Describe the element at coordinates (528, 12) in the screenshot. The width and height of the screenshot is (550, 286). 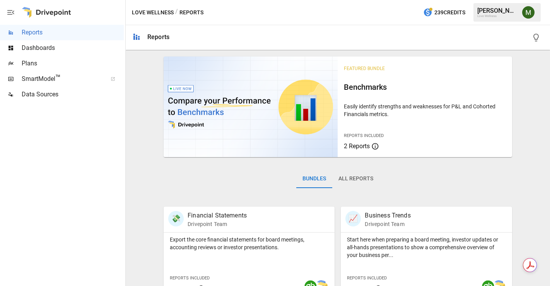
I see `div: Meredith Lacasse` at that location.